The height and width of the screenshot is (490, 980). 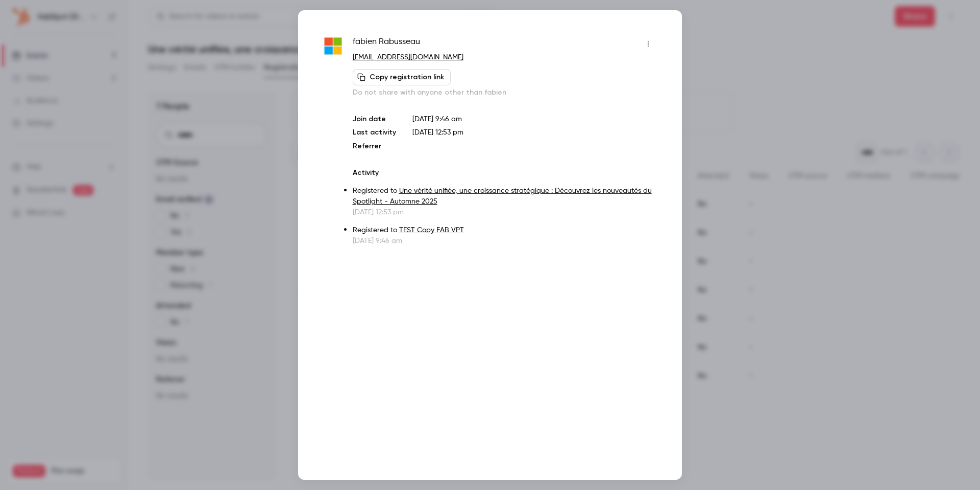 What do you see at coordinates (432, 230) in the screenshot?
I see `a: TEST Copy FAB VPT` at bounding box center [432, 230].